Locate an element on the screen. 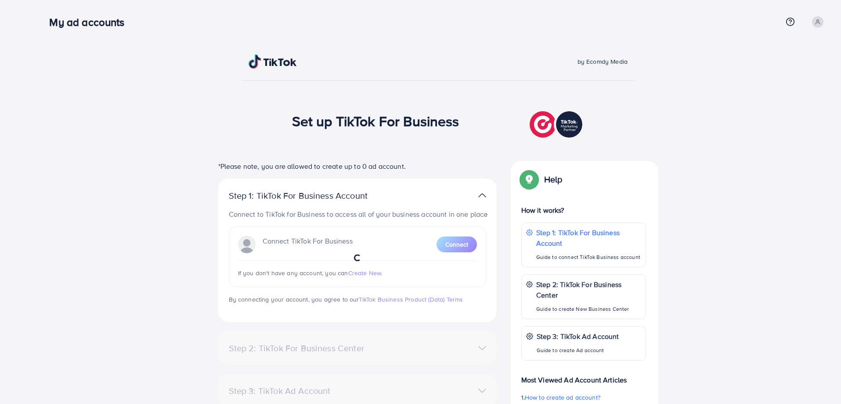 The width and height of the screenshot is (841, 404). img: TikTok is located at coordinates (273, 62).